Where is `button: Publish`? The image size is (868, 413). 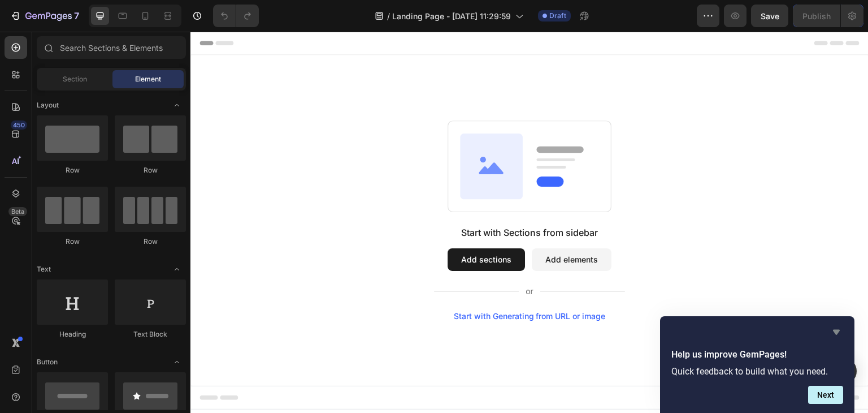 button: Publish is located at coordinates (816, 16).